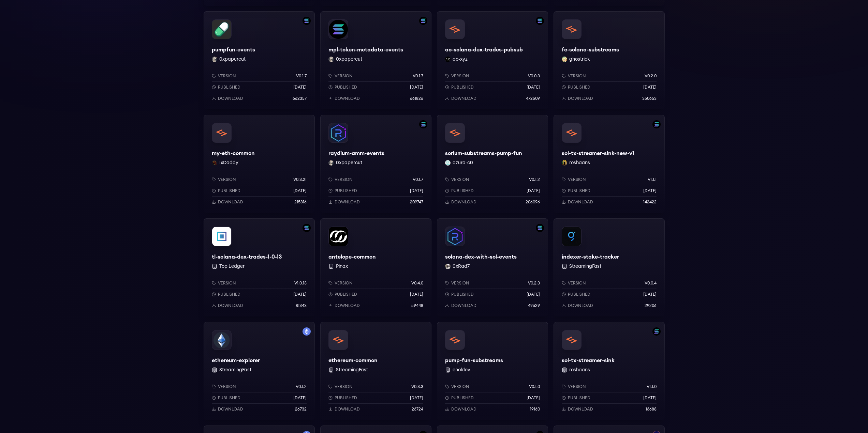 This screenshot has height=433, width=868. Describe the element at coordinates (416, 202) in the screenshot. I see `p: 209747` at that location.